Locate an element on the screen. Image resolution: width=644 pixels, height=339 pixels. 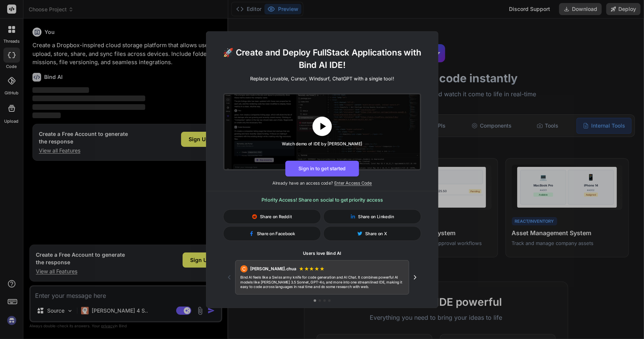
button: Sign in to get started is located at coordinates (322, 168).